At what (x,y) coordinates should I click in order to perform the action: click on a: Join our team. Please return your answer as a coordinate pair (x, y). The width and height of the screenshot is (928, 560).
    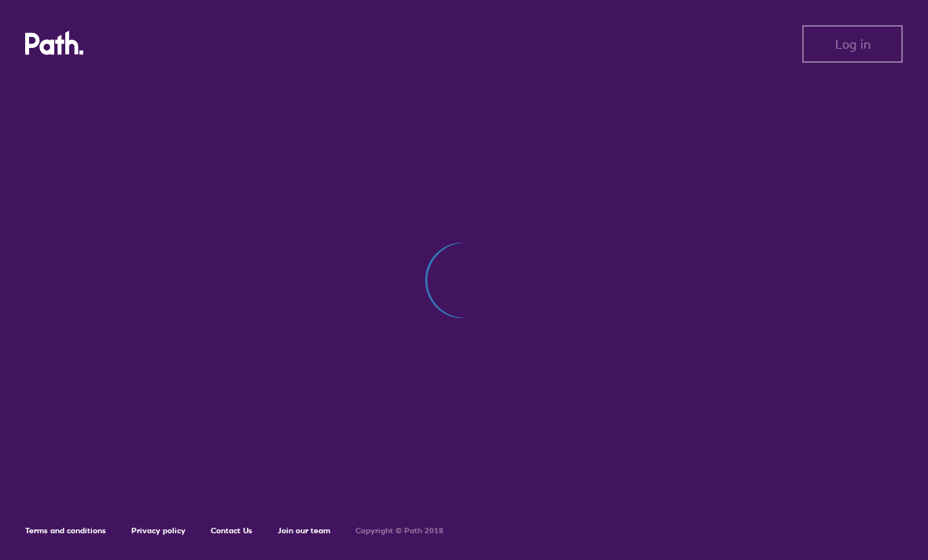
    Looking at the image, I should click on (304, 531).